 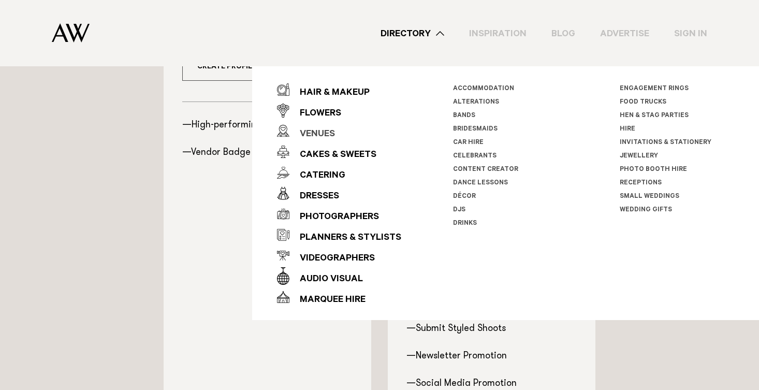 What do you see at coordinates (646, 210) in the screenshot?
I see `a: Wedding Gifts` at bounding box center [646, 210].